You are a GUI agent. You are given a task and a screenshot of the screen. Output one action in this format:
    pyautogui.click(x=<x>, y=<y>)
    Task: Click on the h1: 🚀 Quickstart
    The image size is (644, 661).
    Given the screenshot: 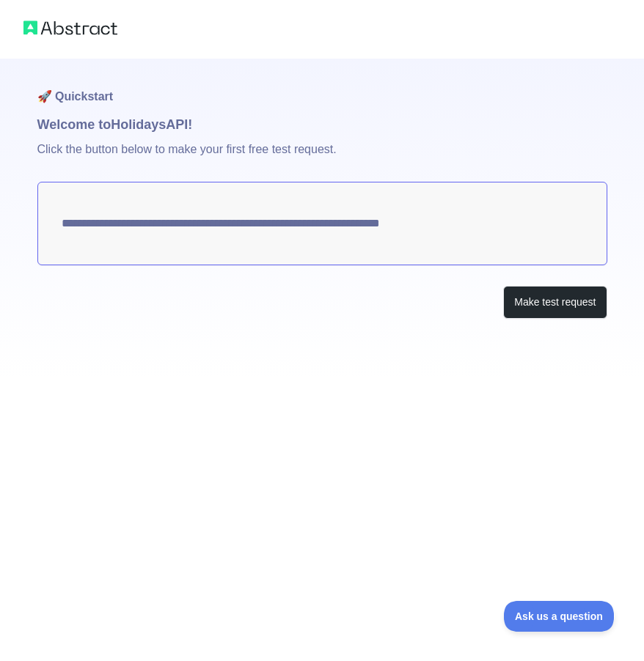 What is the action you would take?
    pyautogui.click(x=322, y=86)
    